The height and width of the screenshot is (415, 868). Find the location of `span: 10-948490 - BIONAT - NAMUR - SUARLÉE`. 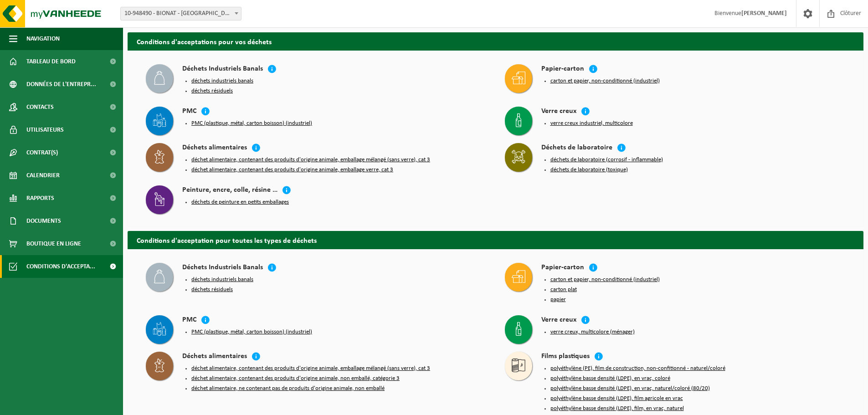

span: 10-948490 - BIONAT - NAMUR - SUARLÉE is located at coordinates (181, 14).